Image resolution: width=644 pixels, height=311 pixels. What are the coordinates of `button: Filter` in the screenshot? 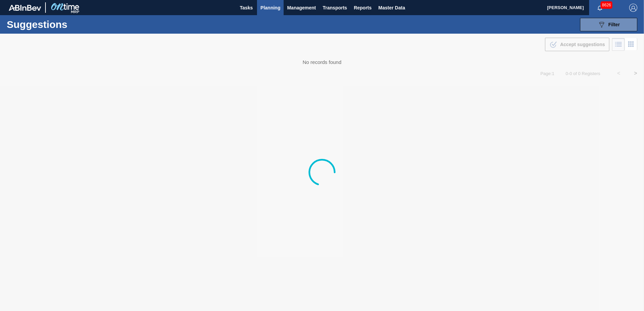 It's located at (609, 24).